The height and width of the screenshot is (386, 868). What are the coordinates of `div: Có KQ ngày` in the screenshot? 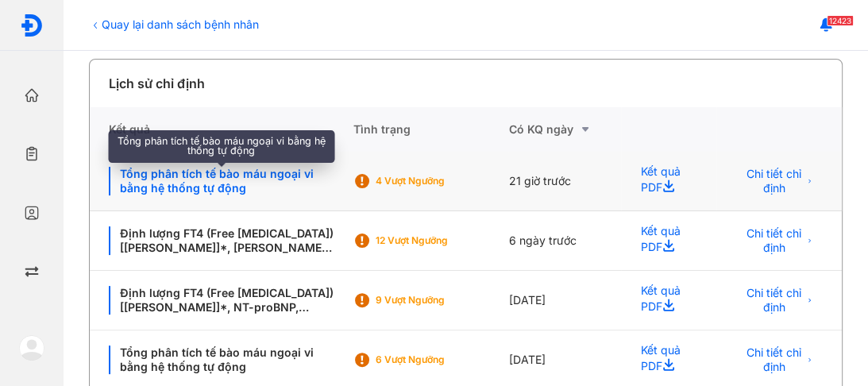 It's located at (565, 129).